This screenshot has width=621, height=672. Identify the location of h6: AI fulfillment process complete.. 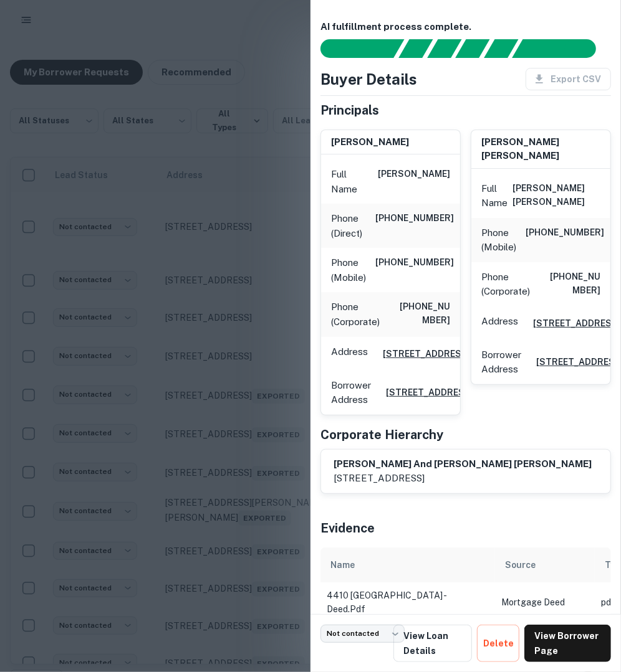
(466, 27).